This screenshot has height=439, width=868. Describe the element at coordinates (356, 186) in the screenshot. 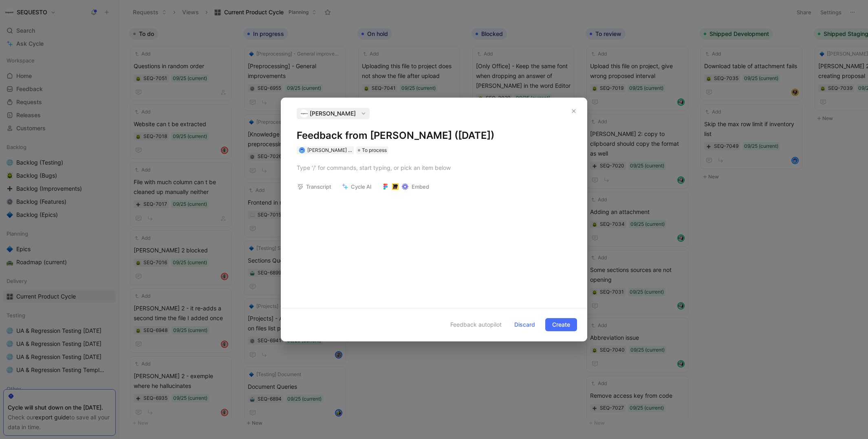

I see `button: Cycle AI` at that location.